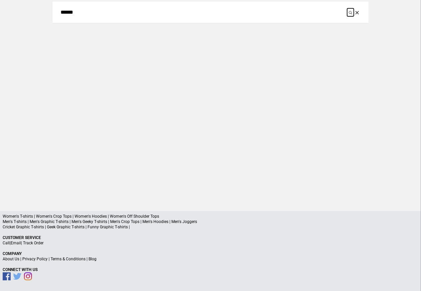 The image size is (421, 291). What do you see at coordinates (357, 12) in the screenshot?
I see `button: Clear the search query.` at bounding box center [357, 12].